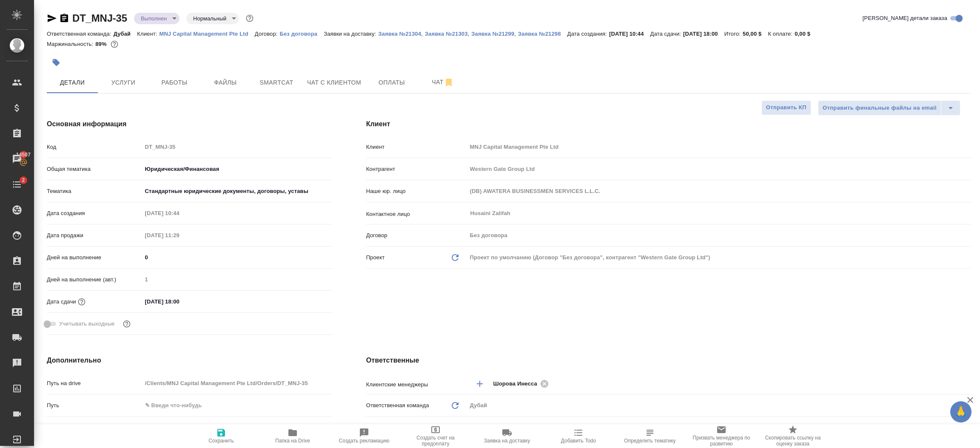 The image size is (980, 448). What do you see at coordinates (95, 147) in the screenshot?
I see `p: Код` at bounding box center [95, 147].